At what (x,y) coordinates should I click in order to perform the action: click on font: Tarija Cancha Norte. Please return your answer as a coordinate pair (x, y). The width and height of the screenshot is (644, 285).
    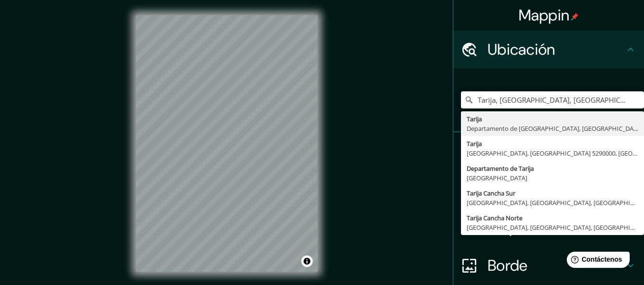
    Looking at the image, I should click on (495, 218).